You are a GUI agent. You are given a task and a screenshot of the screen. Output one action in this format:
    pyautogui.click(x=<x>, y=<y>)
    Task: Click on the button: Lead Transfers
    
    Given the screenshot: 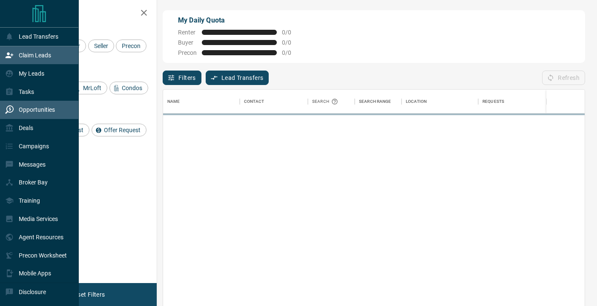 What is the action you would take?
    pyautogui.click(x=237, y=78)
    